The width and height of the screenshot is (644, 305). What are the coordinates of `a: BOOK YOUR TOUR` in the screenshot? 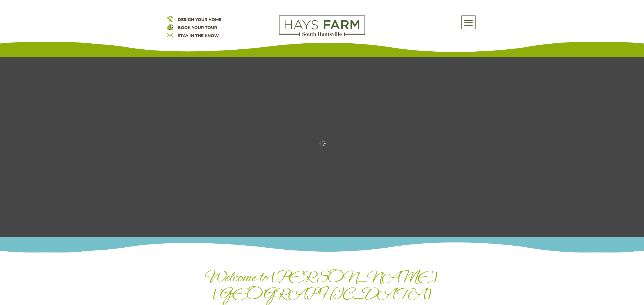 It's located at (197, 27).